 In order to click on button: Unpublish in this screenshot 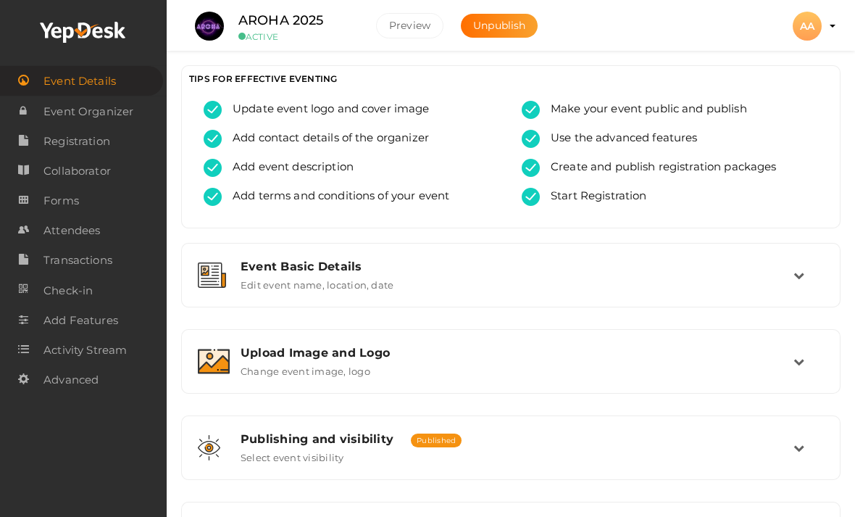, I will do `click(499, 25)`.